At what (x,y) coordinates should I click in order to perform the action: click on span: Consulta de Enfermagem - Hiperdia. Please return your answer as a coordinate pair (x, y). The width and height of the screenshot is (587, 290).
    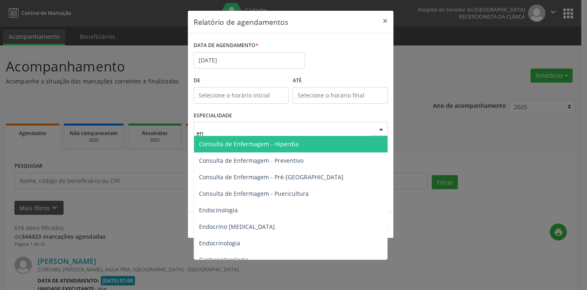
    Looking at the image, I should click on (248, 144).